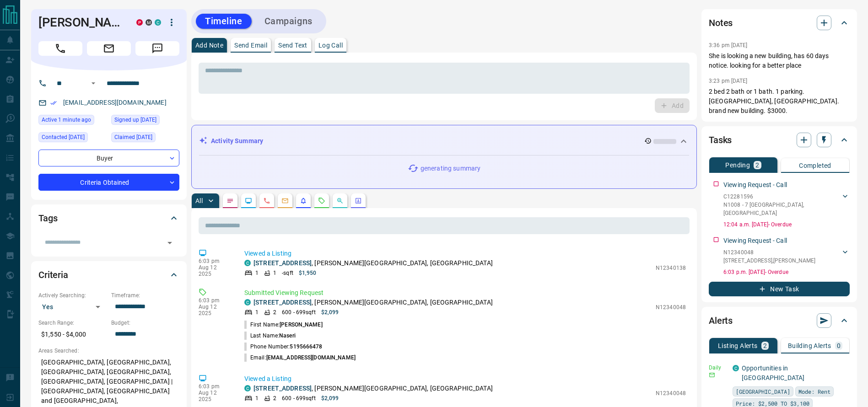 The image size is (868, 407). Describe the element at coordinates (444, 141) in the screenshot. I see `div: Activity Summary` at that location.